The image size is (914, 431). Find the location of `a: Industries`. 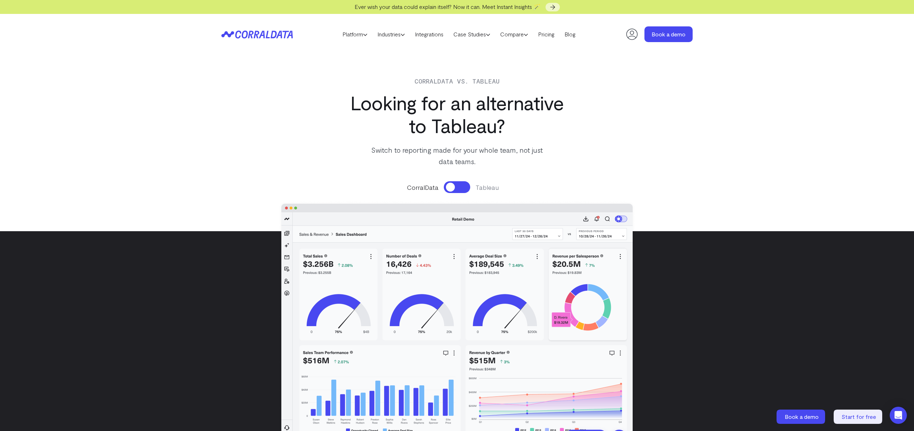

a: Industries is located at coordinates (391, 34).